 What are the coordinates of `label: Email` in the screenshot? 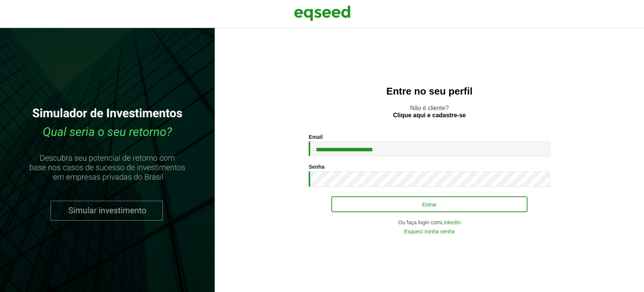 It's located at (315, 137).